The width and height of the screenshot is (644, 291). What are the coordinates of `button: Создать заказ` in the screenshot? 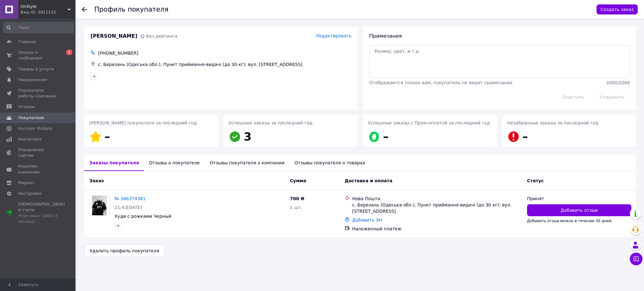 It's located at (617, 9).